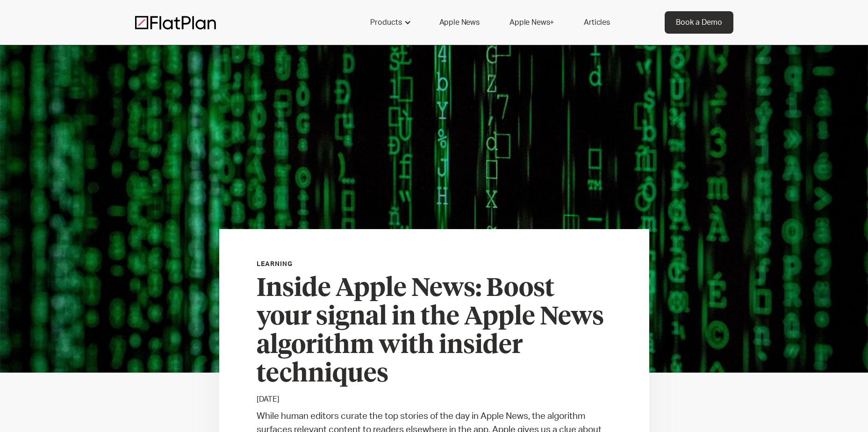 The height and width of the screenshot is (432, 868). I want to click on a: Book a Demo, so click(699, 23).